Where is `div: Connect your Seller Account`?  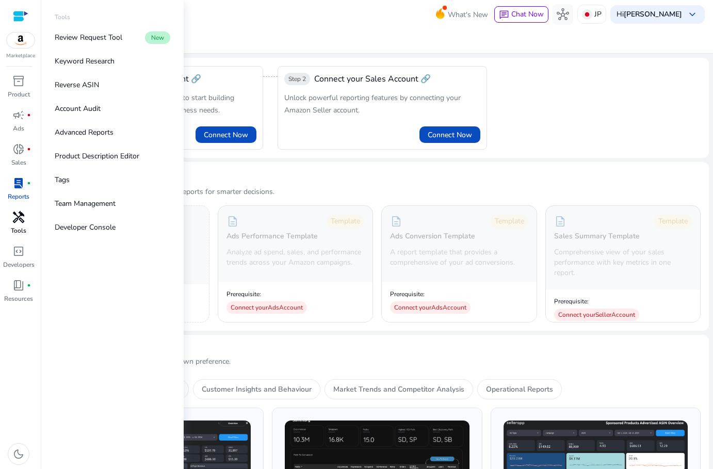 div: Connect your Seller Account is located at coordinates (596, 315).